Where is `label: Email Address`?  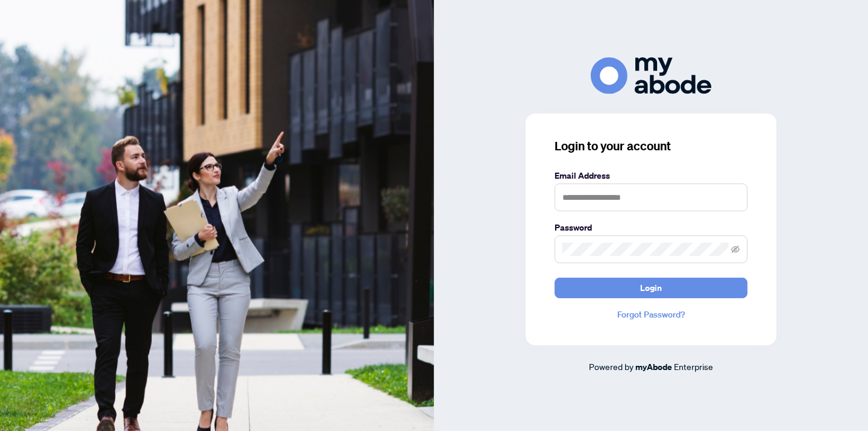
label: Email Address is located at coordinates (651, 176).